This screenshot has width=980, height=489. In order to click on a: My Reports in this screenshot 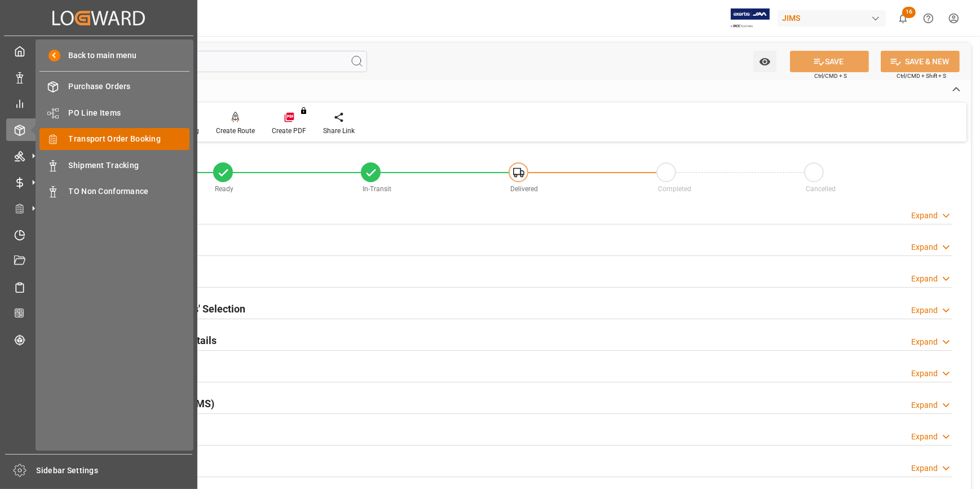, I will do `click(98, 103)`.